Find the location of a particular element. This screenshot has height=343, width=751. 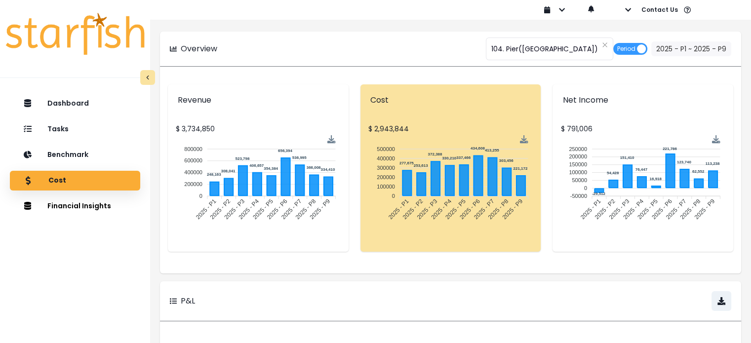

button: Tasks is located at coordinates (75, 129).